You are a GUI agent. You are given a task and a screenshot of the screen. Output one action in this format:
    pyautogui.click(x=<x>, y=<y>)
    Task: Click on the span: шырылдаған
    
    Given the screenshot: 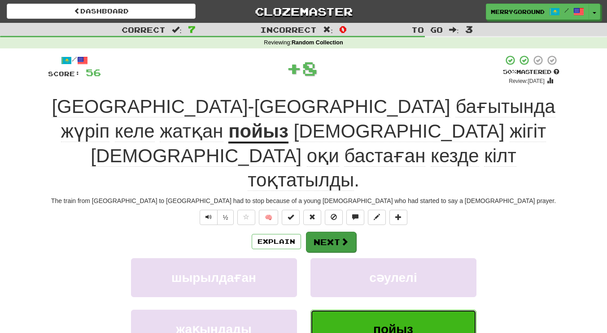 What is the action you would take?
    pyautogui.click(x=214, y=278)
    